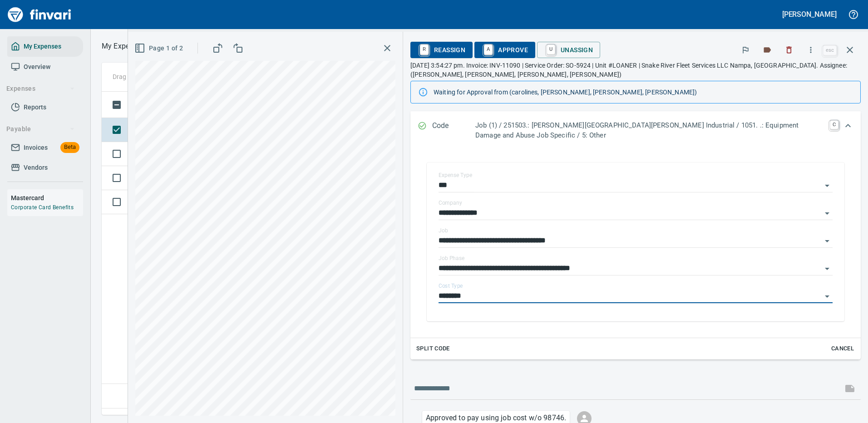  I want to click on label: Expense Type, so click(455, 175).